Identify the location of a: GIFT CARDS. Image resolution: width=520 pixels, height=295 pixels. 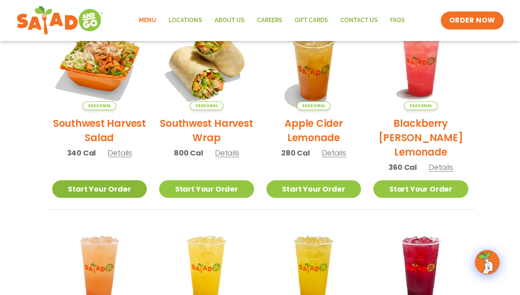
(310, 21).